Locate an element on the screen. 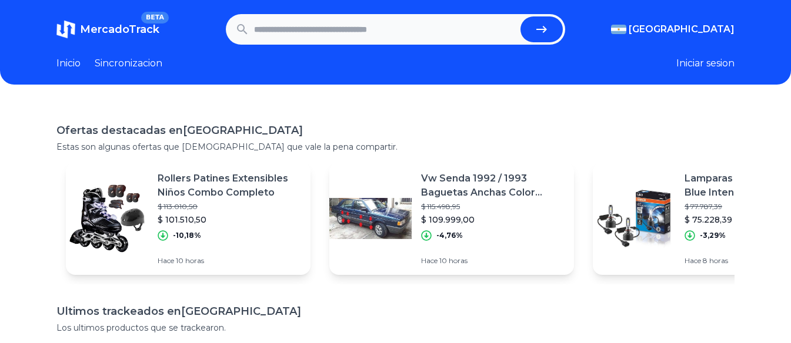  a: Sincronizacion is located at coordinates (128, 64).